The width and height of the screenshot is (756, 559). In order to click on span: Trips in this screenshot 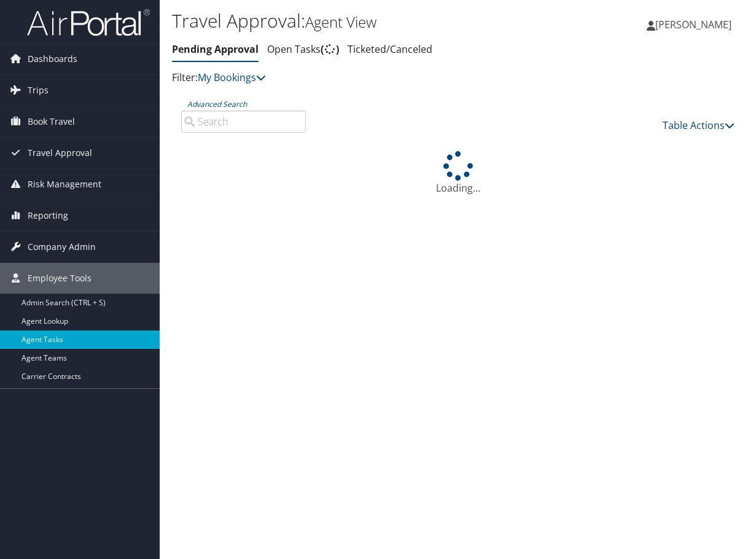, I will do `click(38, 90)`.